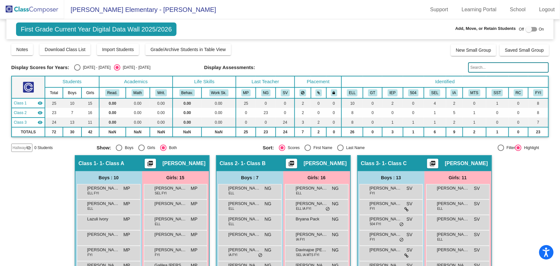 The width and height of the screenshot is (560, 266). Describe the element at coordinates (445, 82) in the screenshot. I see `th: Identified` at that location.